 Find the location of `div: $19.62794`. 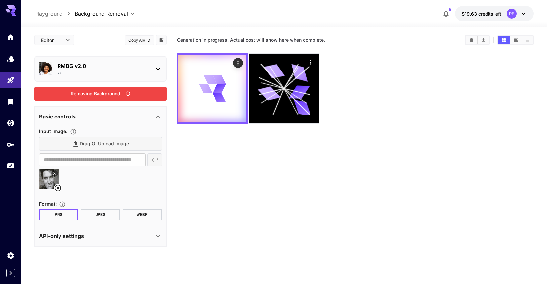

div: $19.62794 is located at coordinates (481, 14).